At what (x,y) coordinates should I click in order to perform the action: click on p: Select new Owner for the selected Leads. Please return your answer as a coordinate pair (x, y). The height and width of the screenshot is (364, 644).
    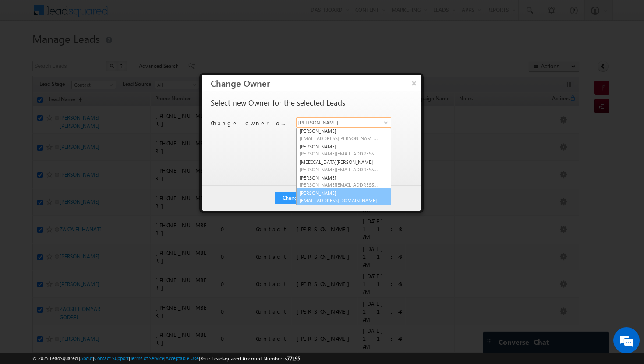
    Looking at the image, I should click on (278, 103).